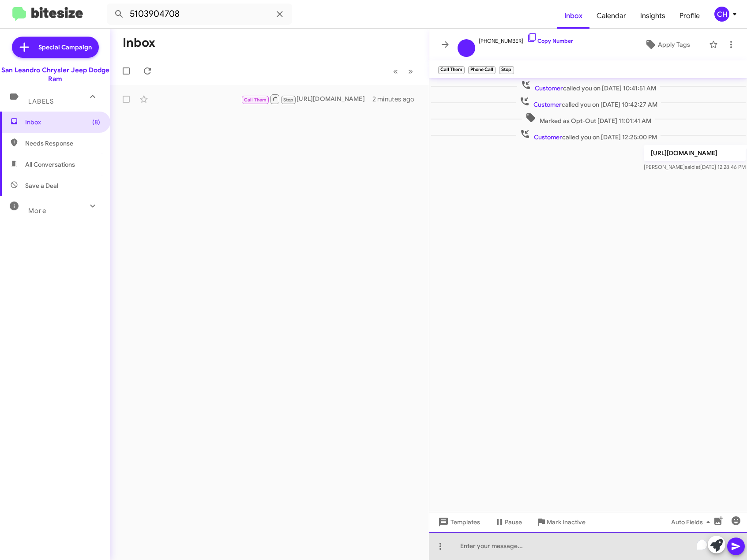 The width and height of the screenshot is (747, 560). I want to click on small: Call Them, so click(452, 70).